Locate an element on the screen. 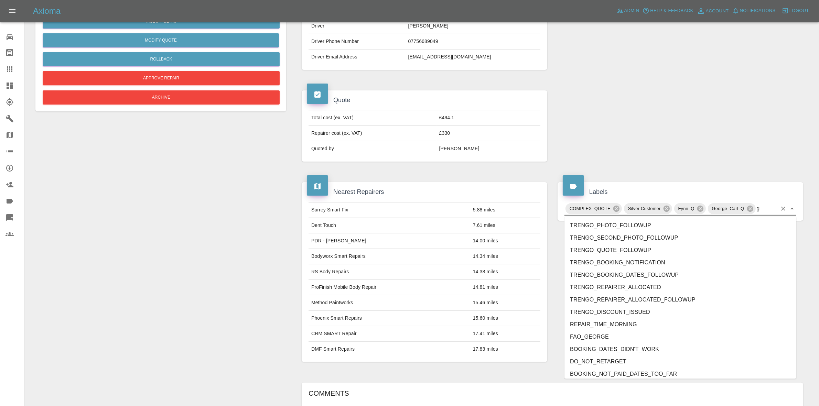 Image resolution: width=819 pixels, height=406 pixels. td: RS Body Repairs is located at coordinates (390, 272).